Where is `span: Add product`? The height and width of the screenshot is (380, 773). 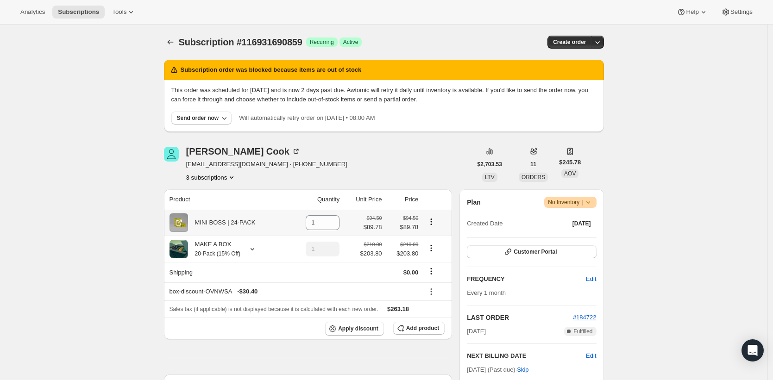
span: Add product is located at coordinates (423, 329).